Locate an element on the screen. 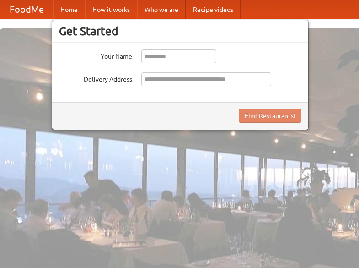 This screenshot has width=359, height=268. button: Find Restaurants! is located at coordinates (270, 116).